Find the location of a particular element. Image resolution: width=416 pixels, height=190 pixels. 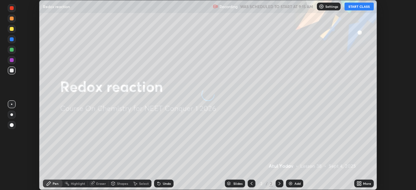

p: Recording is located at coordinates (228, 6).